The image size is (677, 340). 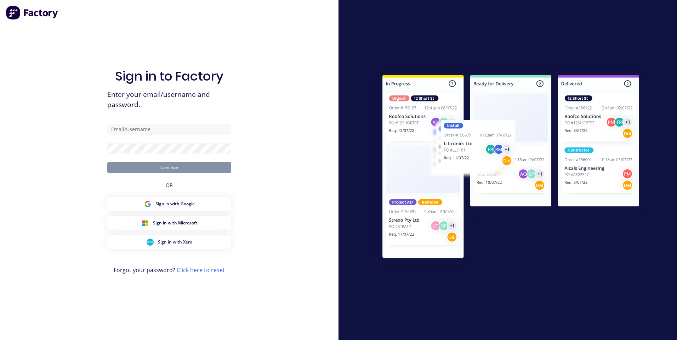 What do you see at coordinates (169, 76) in the screenshot?
I see `h1: Sign in to Factory` at bounding box center [169, 76].